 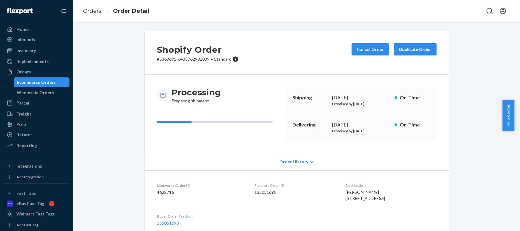 What do you see at coordinates (201, 185) in the screenshot?
I see `dt: Linnworks Order ID` at bounding box center [201, 185].